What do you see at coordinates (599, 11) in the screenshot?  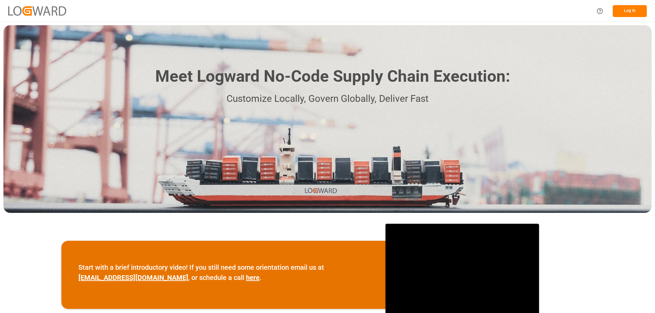 I see `button: Help Center` at bounding box center [599, 11].